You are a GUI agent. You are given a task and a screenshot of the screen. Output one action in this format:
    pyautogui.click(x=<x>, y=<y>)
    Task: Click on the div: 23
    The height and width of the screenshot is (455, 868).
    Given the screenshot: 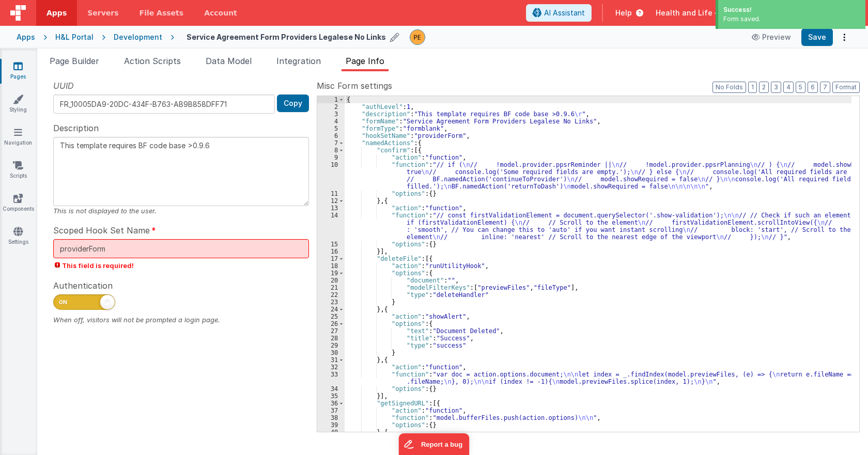 What is the action you would take?
    pyautogui.click(x=331, y=302)
    